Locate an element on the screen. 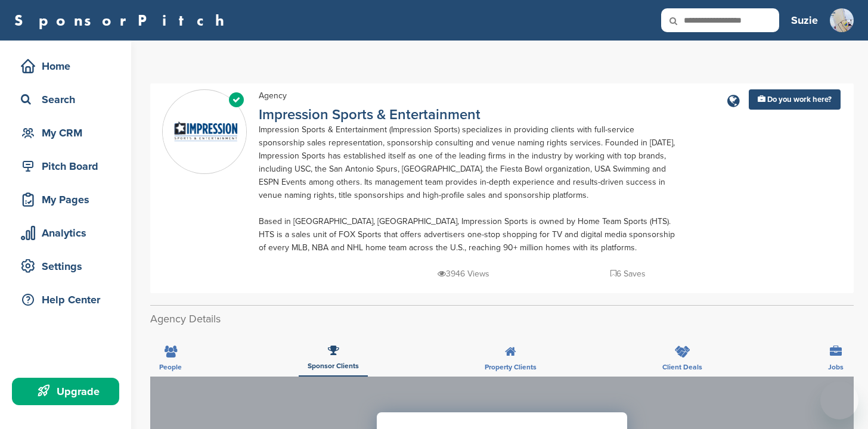 The image size is (868, 429). h2: Agency Details is located at coordinates (502, 319).